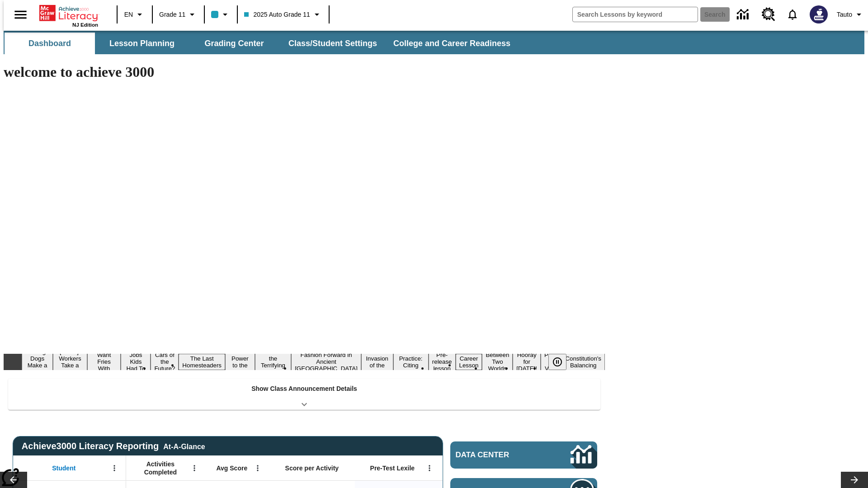  I want to click on button: Open side menu, so click(20, 14).